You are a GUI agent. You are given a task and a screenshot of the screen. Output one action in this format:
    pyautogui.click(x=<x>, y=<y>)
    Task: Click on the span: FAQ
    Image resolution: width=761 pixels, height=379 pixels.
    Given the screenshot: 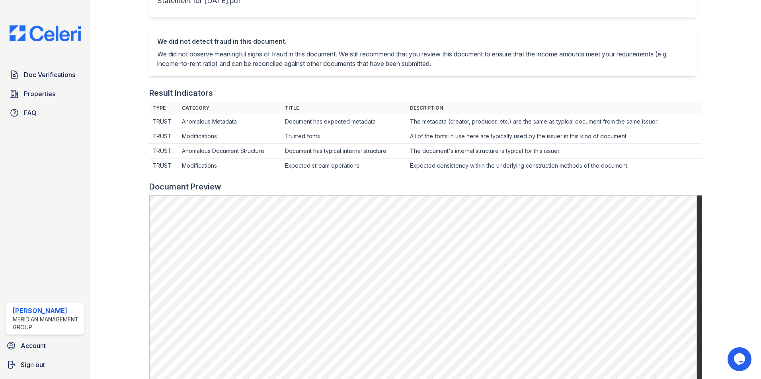 What is the action you would take?
    pyautogui.click(x=30, y=113)
    